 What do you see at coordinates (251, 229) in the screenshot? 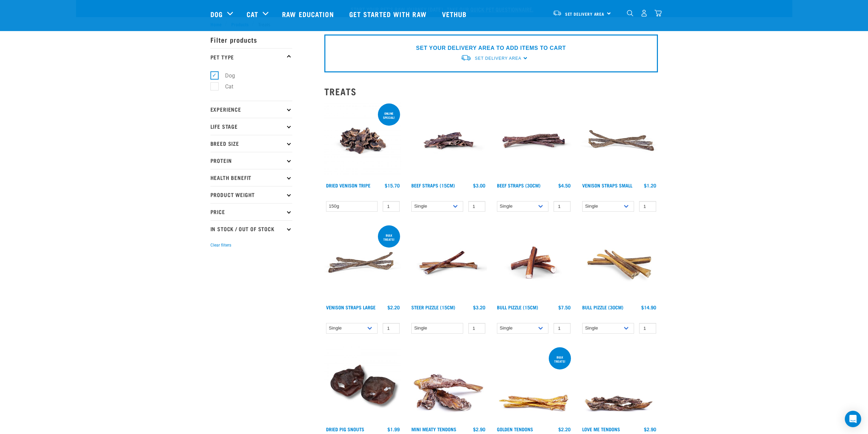
I see `p: In Stock / Out Of Stock` at bounding box center [251, 229].